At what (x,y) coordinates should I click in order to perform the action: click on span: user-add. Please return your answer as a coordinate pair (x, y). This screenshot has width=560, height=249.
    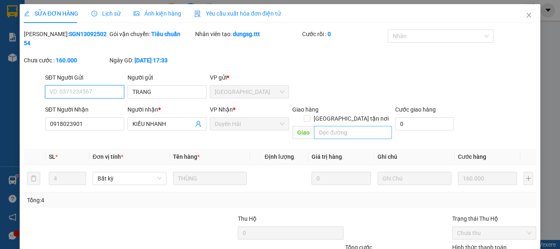
    Looking at the image, I should click on (198, 124).